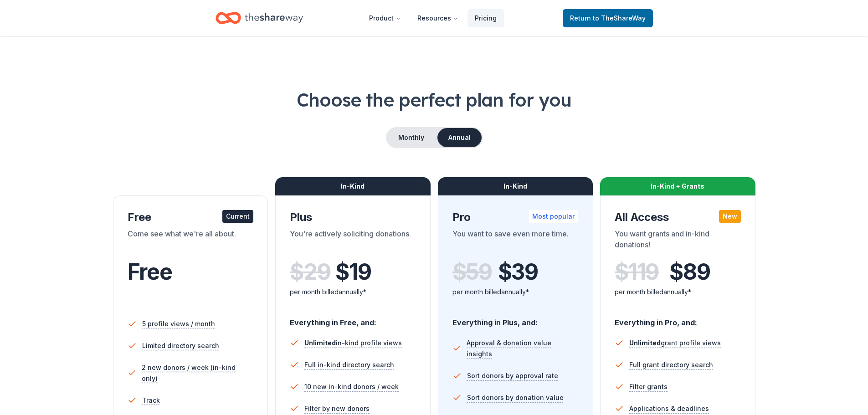 This screenshot has width=868, height=415. Describe the element at coordinates (485, 18) in the screenshot. I see `a: Pricing` at that location.